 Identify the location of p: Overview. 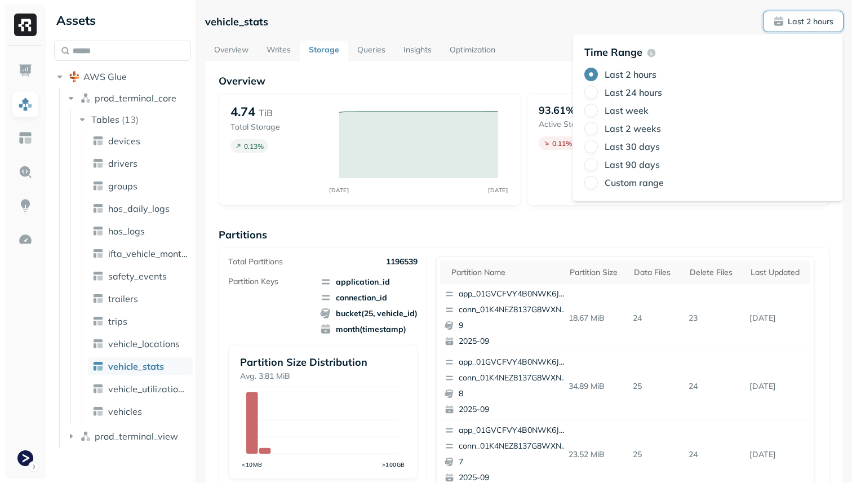
(524, 81).